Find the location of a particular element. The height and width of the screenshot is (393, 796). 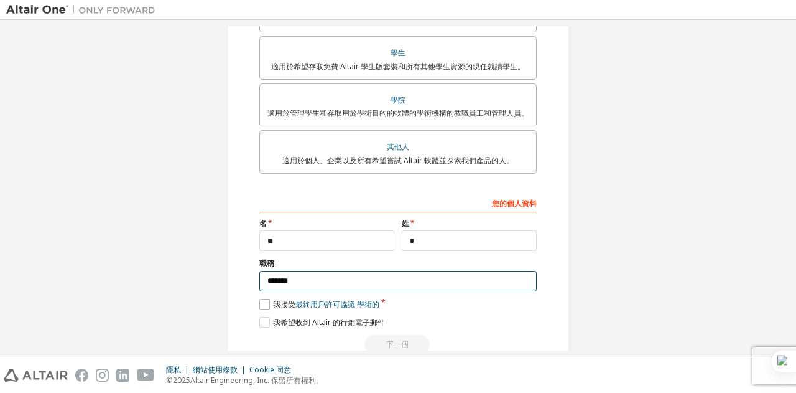

font: 名 is located at coordinates (263, 223).